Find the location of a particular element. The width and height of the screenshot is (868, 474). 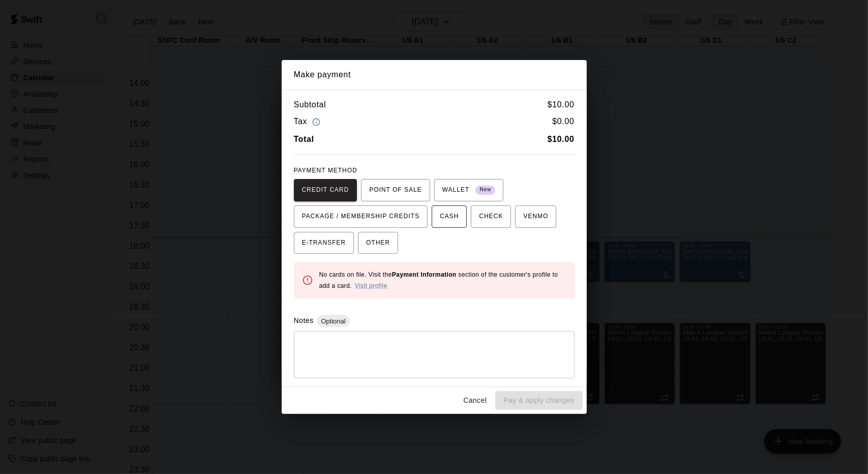

span: PAYMENT METHOD is located at coordinates (325, 170).